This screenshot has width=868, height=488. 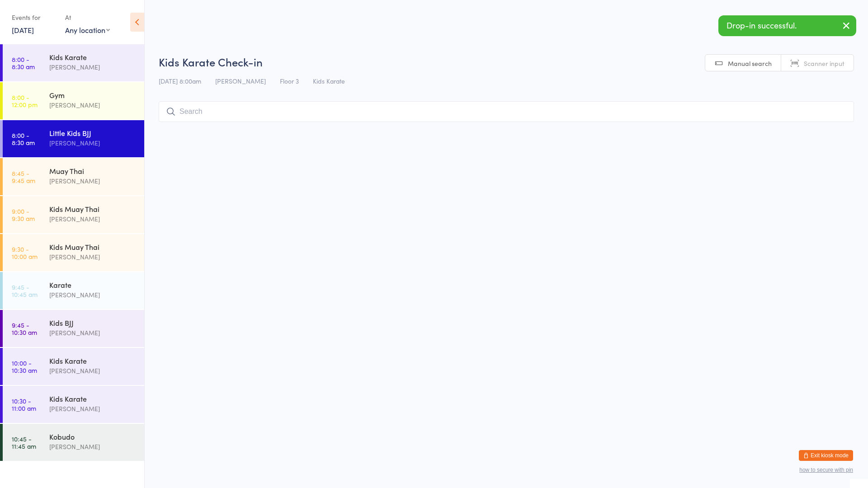 I want to click on time: 9:00 - 9:30 am, so click(x=23, y=215).